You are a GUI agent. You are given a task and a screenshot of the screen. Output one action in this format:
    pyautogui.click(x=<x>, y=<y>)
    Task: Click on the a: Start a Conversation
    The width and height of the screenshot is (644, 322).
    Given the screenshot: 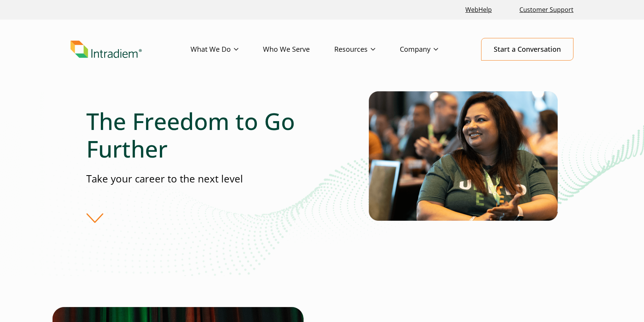 What is the action you would take?
    pyautogui.click(x=527, y=49)
    